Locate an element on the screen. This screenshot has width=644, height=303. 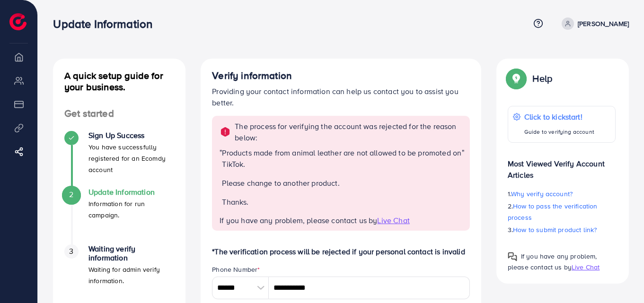
p: Guide to verifying account is located at coordinates (560, 132).